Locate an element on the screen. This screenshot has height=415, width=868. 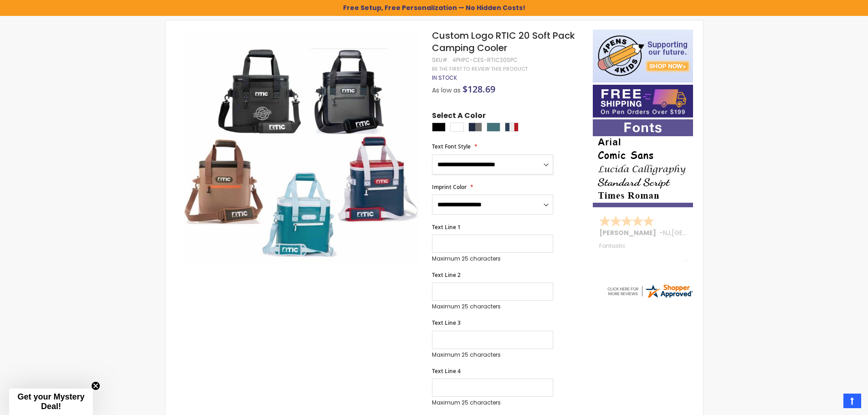
span: As low as is located at coordinates (446, 90).